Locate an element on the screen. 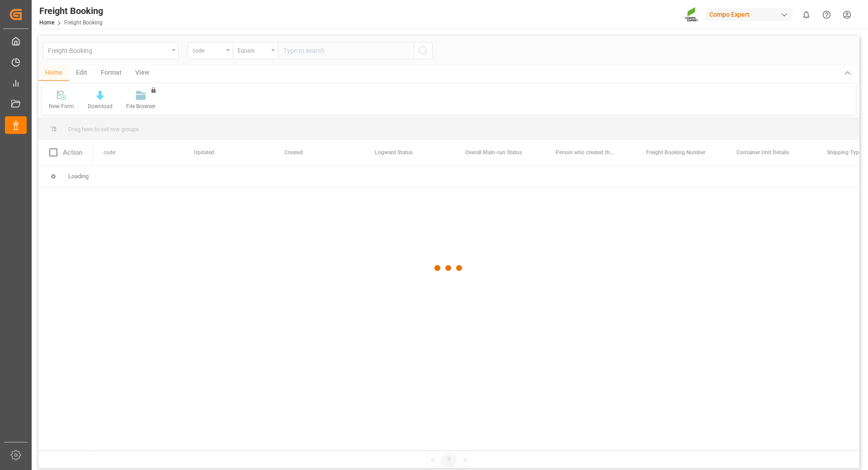 Image resolution: width=868 pixels, height=470 pixels. div: Freight Booking is located at coordinates (71, 11).